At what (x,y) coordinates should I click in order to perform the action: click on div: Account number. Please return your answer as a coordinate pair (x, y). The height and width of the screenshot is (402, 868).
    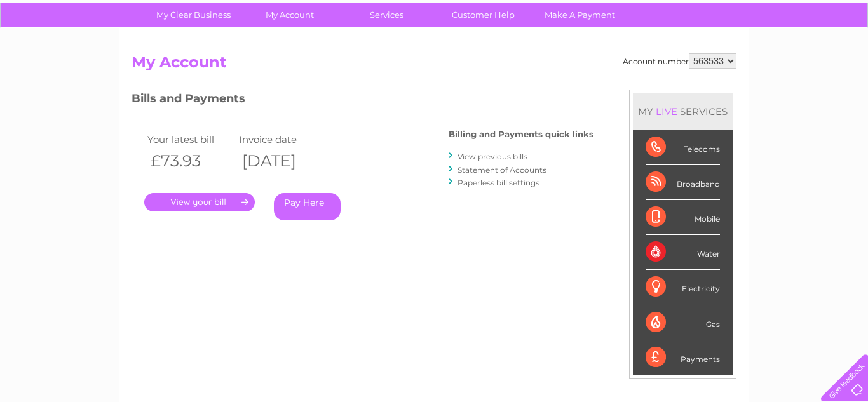
    Looking at the image, I should click on (679, 61).